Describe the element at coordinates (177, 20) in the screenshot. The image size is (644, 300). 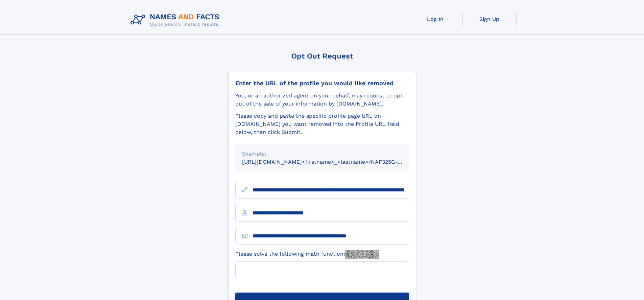
I see `img: Logo Names and Facts` at that location.